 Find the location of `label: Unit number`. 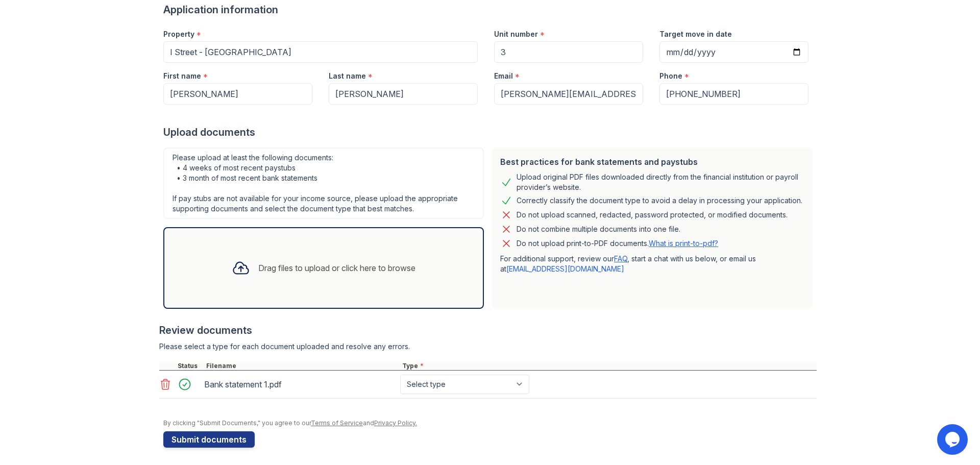

label: Unit number is located at coordinates (516, 34).